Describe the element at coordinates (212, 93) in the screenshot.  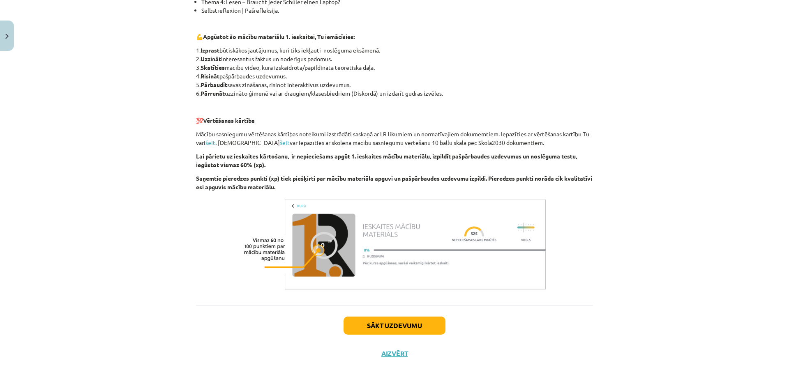
I see `strong: Pārrunāt` at that location.